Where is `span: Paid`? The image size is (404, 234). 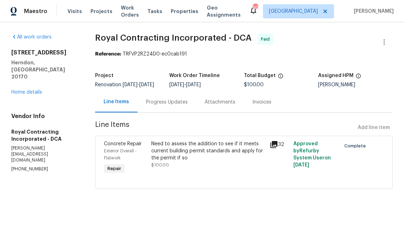 span: Paid is located at coordinates (267, 39).